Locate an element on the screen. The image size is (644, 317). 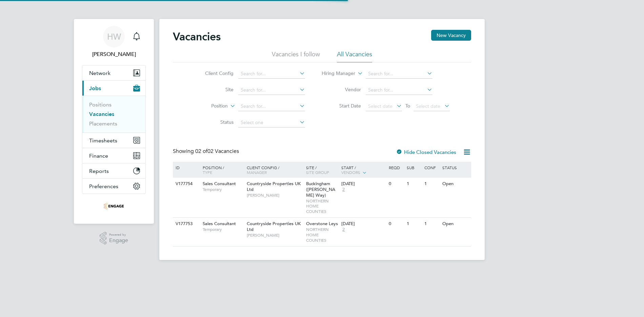
span: 02 of is located at coordinates (201, 151).